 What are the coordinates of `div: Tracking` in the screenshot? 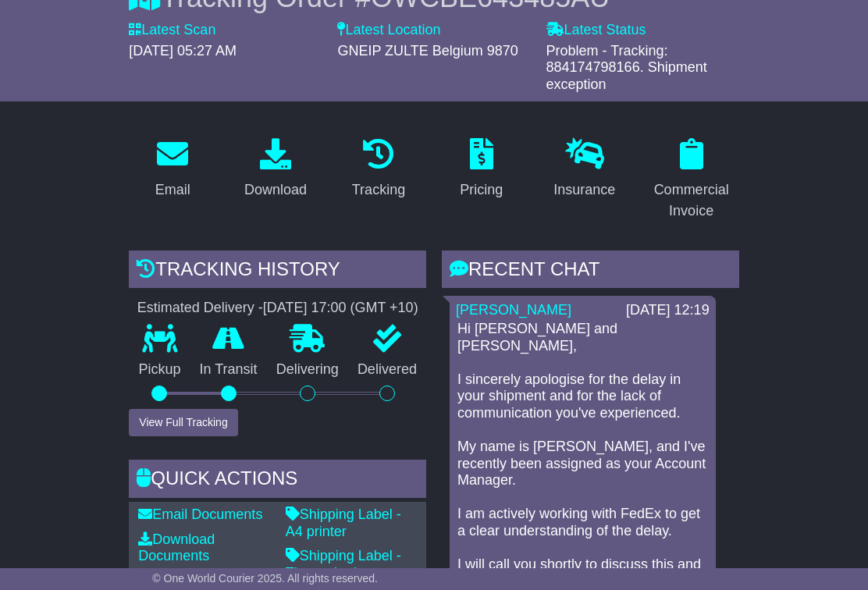 It's located at (378, 190).